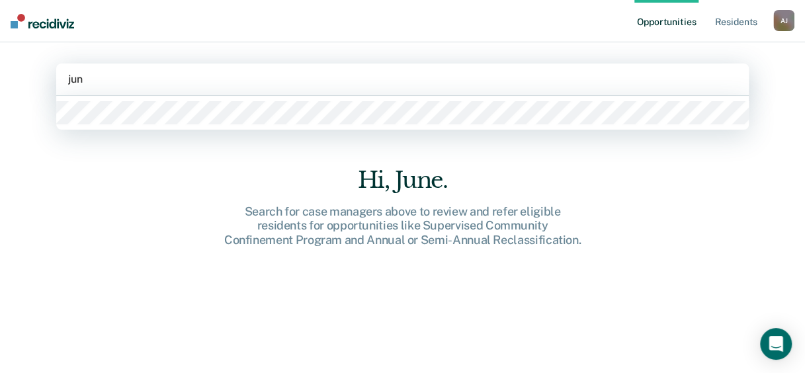 The image size is (805, 373). I want to click on button: AJ, so click(783, 20).